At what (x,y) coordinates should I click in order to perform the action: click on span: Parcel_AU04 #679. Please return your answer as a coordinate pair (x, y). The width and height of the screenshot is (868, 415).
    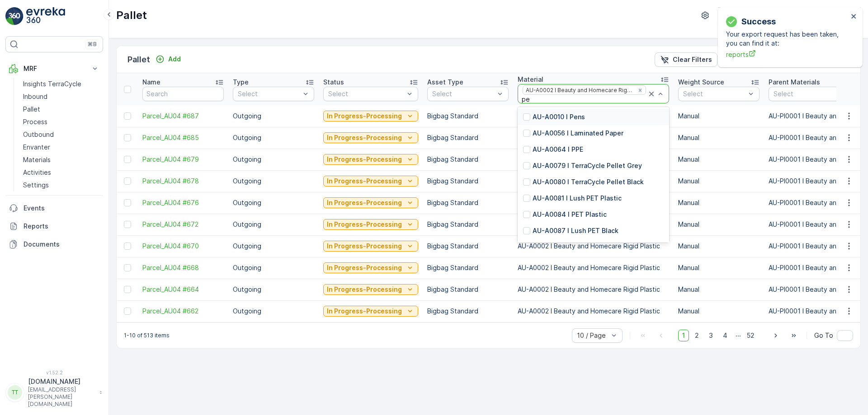
    Looking at the image, I should click on (183, 159).